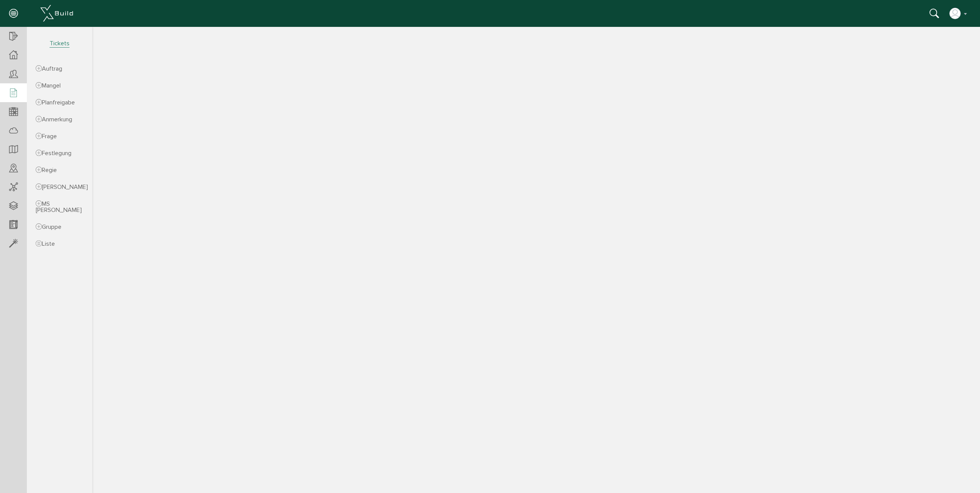 This screenshot has height=493, width=980. I want to click on img: xBuild_Logo_Horizontal_White.png, so click(57, 13).